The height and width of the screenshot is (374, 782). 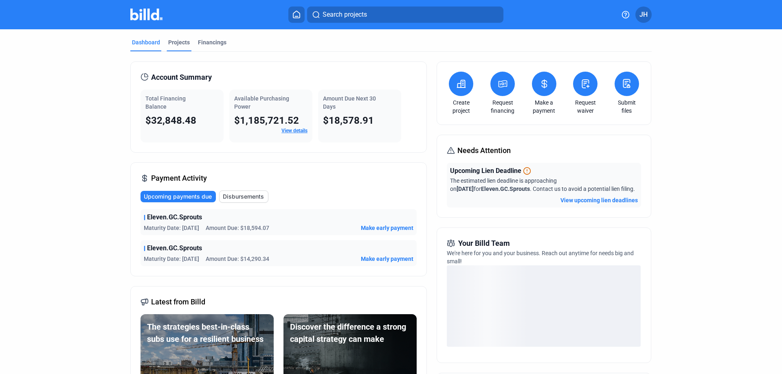 What do you see at coordinates (461, 107) in the screenshot?
I see `a: Create project` at bounding box center [461, 107].